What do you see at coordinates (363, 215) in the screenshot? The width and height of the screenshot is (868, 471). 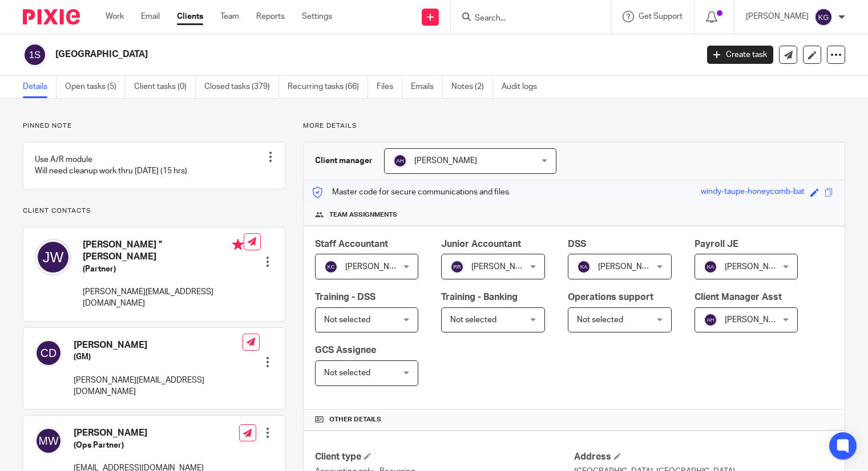 I see `span: Team assignments` at bounding box center [363, 215].